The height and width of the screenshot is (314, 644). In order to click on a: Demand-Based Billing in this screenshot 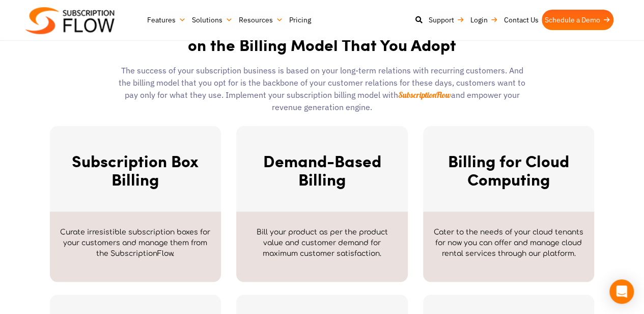, I will do `click(322, 170)`.